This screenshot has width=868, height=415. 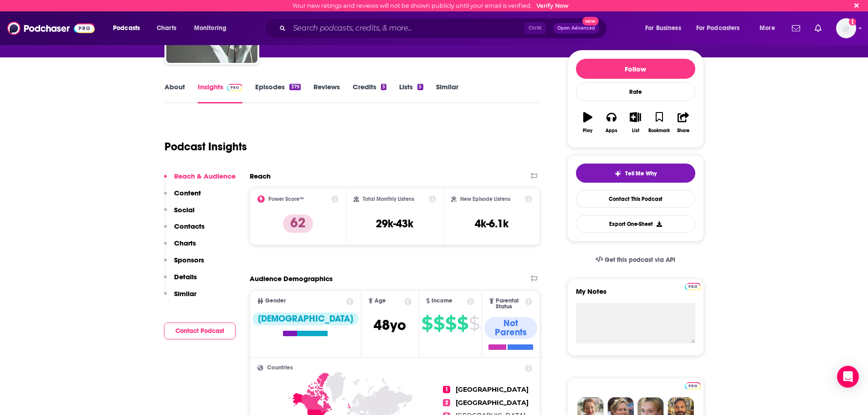 I want to click on h3: 4k-6.1k, so click(x=492, y=223).